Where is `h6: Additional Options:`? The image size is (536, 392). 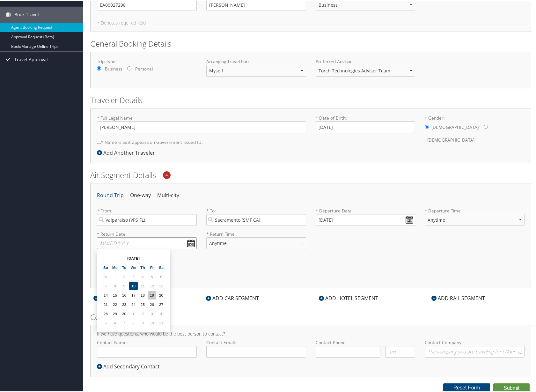 h6: Additional Options: is located at coordinates (311, 264).